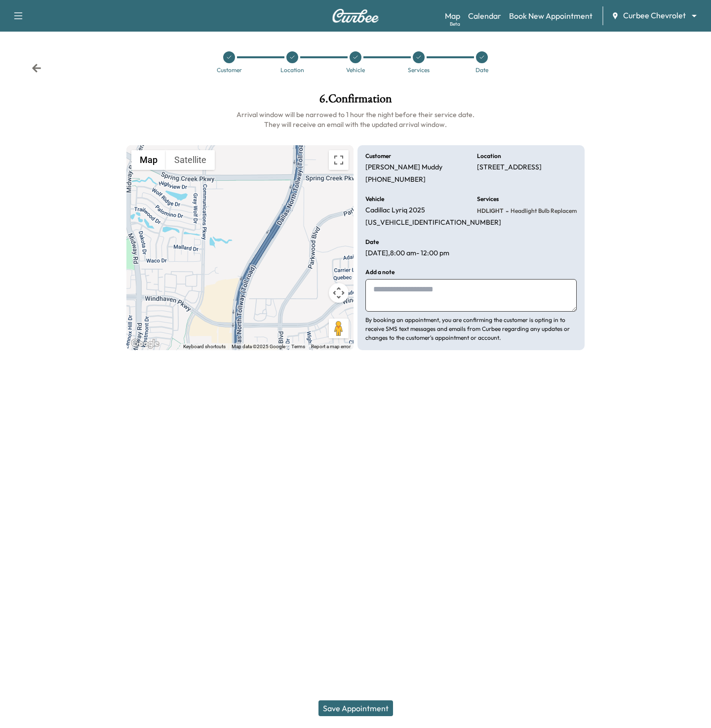 The width and height of the screenshot is (711, 728). Describe the element at coordinates (455, 24) in the screenshot. I see `div: Beta` at that location.